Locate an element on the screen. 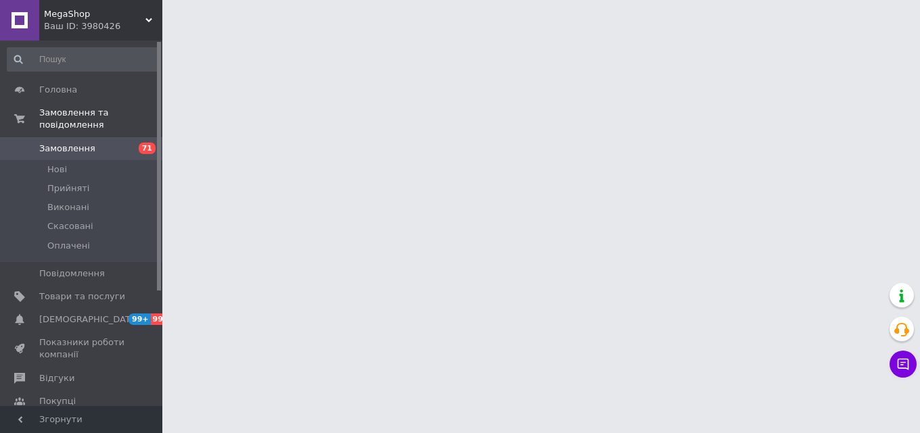  span: 71 is located at coordinates (147, 148).